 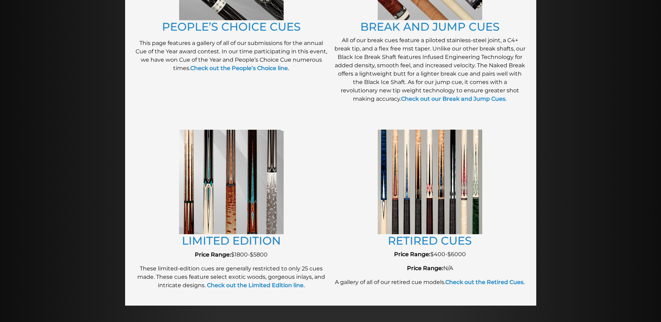 What do you see at coordinates (429, 240) in the screenshot?
I see `a: RETIRED CUES` at bounding box center [429, 240].